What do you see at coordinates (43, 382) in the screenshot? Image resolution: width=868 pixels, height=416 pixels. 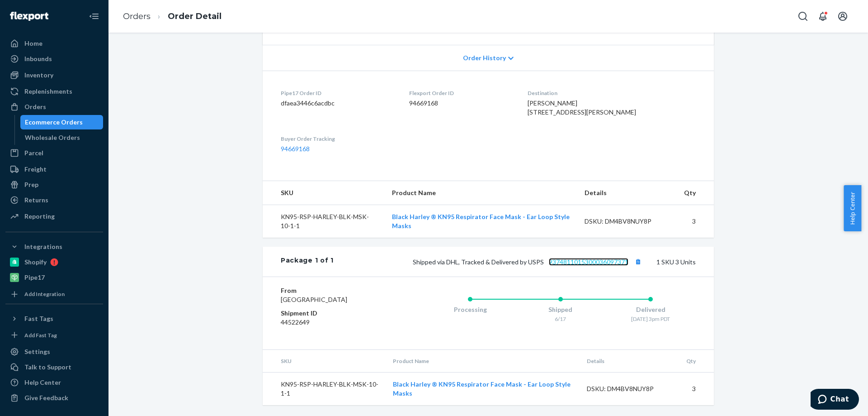 I see `div: Help Center` at bounding box center [43, 382].